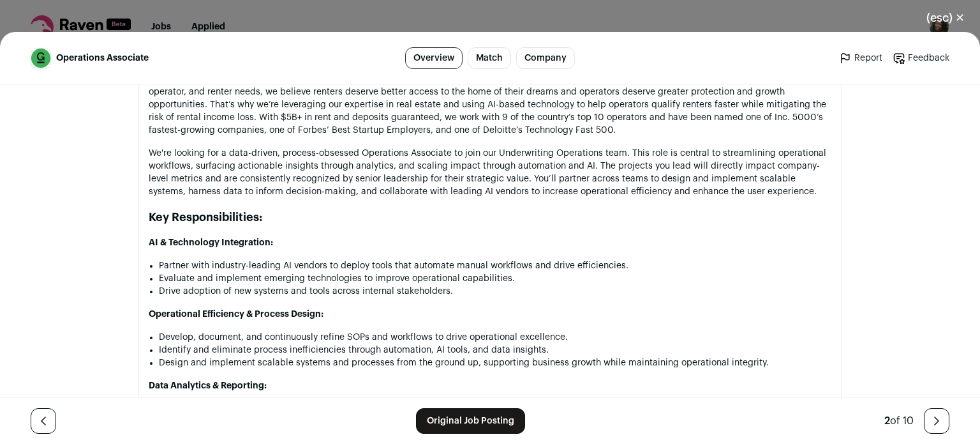 The height and width of the screenshot is (444, 980). What do you see at coordinates (490, 243) in the screenshot?
I see `h3: AI & Technology Integration:` at bounding box center [490, 243].